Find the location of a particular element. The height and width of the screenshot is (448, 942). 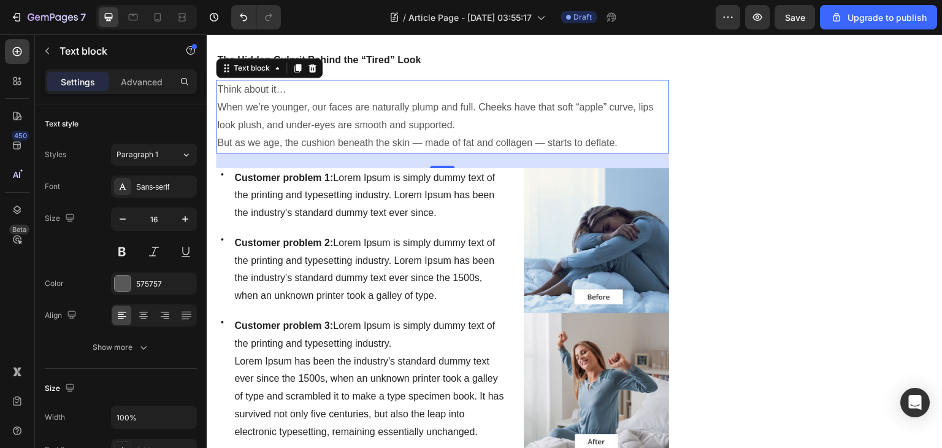

div: Text block is located at coordinates (45, 34).